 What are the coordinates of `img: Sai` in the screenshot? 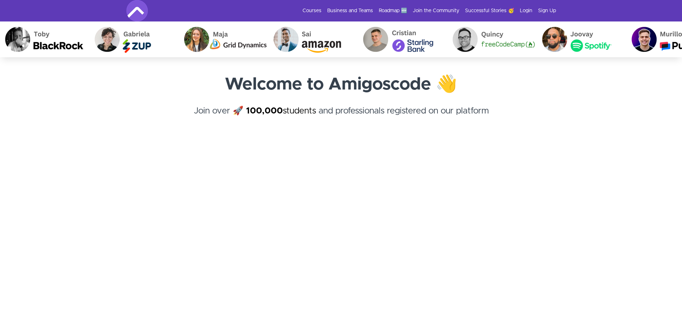 It's located at (292, 39).